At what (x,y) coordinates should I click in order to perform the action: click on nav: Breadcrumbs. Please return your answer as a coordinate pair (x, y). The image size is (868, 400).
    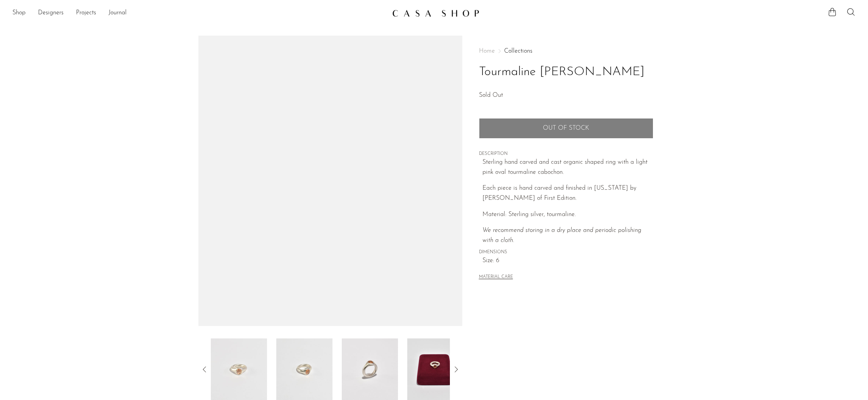
    Looking at the image, I should click on (566, 51).